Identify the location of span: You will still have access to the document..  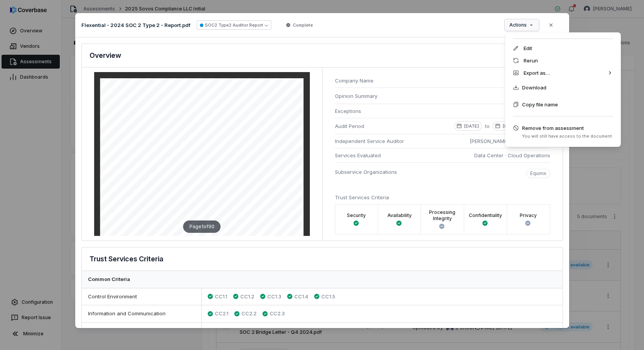
(568, 136).